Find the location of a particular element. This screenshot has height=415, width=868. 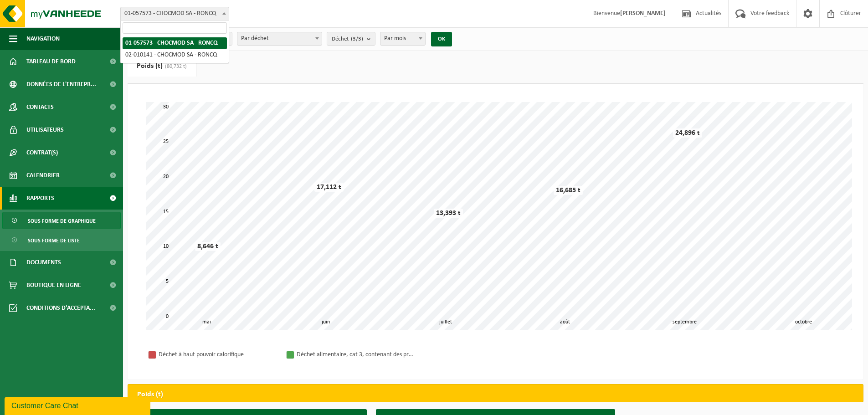

div: Déchet alimentaire, cat 3, contenant des produits d'origine animale, emballage synthétique is located at coordinates (356, 354).